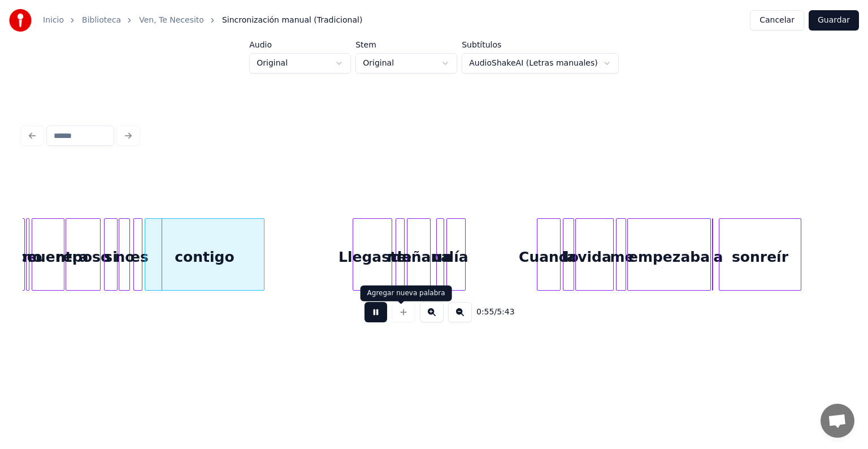  I want to click on nav: breadcrumb, so click(202, 20).